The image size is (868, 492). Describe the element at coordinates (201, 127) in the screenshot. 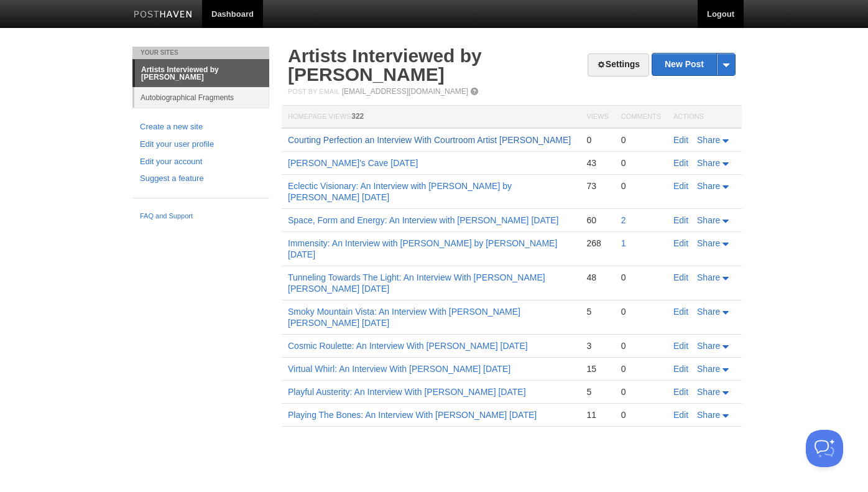

I see `a: Create a new site` at that location.